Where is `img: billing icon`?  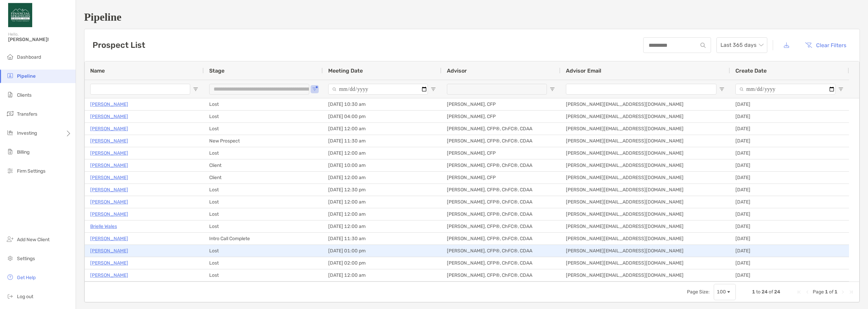
img: billing icon is located at coordinates (10, 152).